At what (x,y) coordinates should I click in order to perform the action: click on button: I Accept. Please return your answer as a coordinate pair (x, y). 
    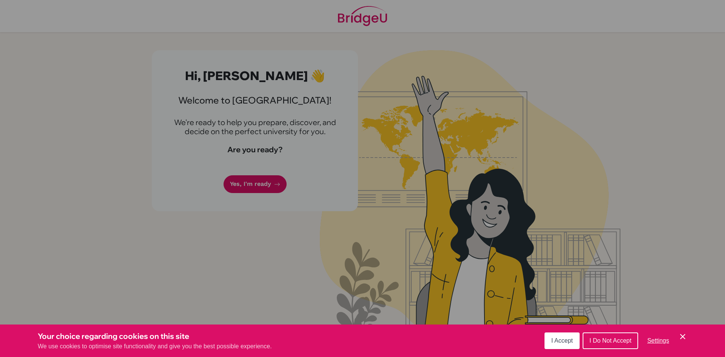
    Looking at the image, I should click on (562, 341).